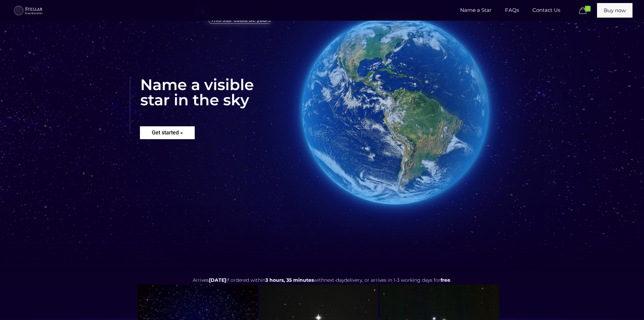 The height and width of the screenshot is (320, 644). I want to click on span: Arrives if ordered within with delivery, or arrives in 1-3 working days for ., so click(322, 280).